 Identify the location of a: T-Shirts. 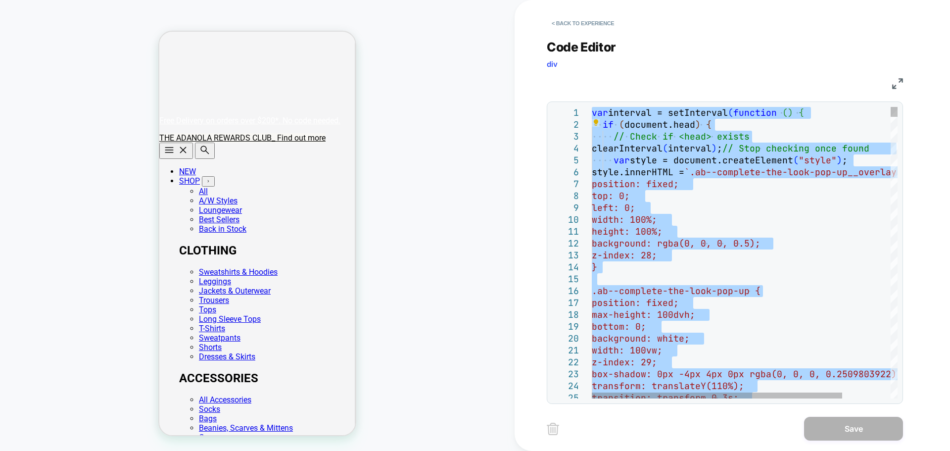
(52, 297).